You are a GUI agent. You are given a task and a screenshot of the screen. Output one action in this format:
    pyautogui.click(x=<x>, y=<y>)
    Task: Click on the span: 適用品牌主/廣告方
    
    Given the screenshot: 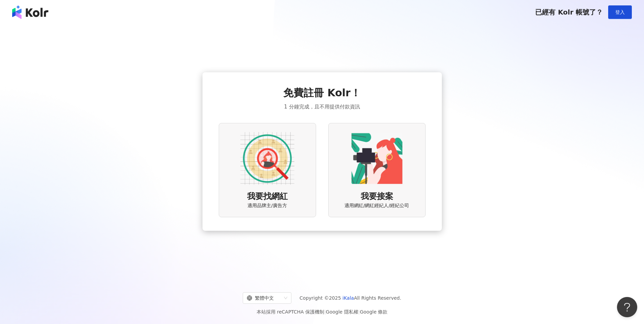 What is the action you would take?
    pyautogui.click(x=267, y=206)
    